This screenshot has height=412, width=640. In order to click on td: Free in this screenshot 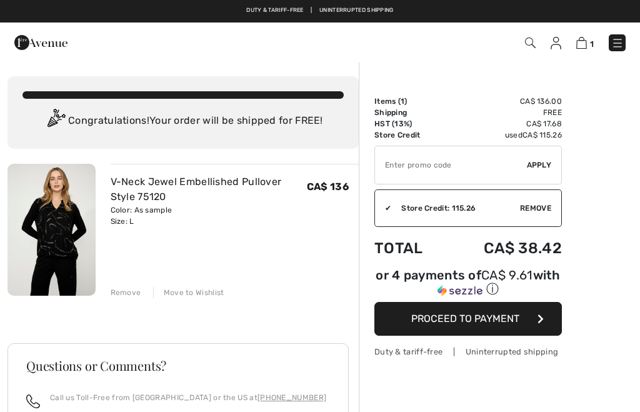, I will do `click(504, 113)`.